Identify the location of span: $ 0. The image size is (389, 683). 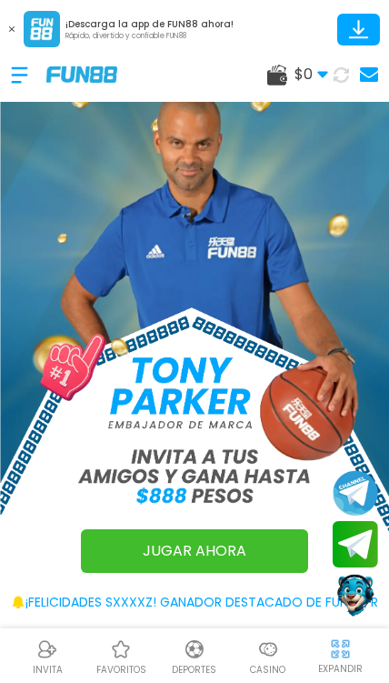
(311, 75).